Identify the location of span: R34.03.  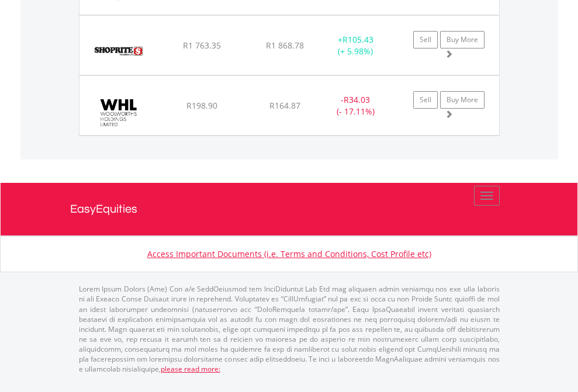
(357, 99).